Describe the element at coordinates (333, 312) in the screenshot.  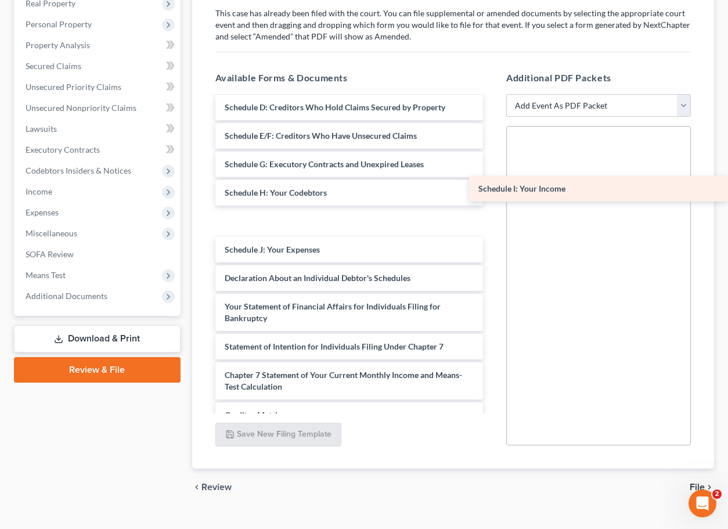
I see `span: Your Statement of Financial Affairs for Individuals Filing for Bankruptcy` at that location.